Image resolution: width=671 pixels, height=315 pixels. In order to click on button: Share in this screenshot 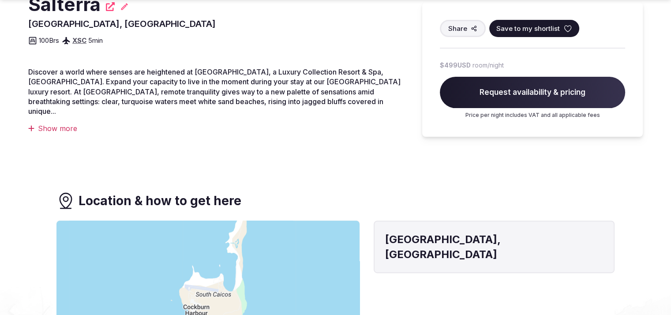, I will do `click(463, 28)`.